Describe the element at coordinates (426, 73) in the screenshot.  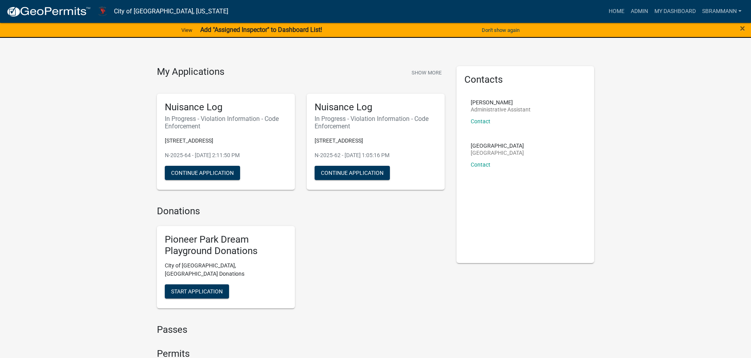
I see `button: Show More` at that location.